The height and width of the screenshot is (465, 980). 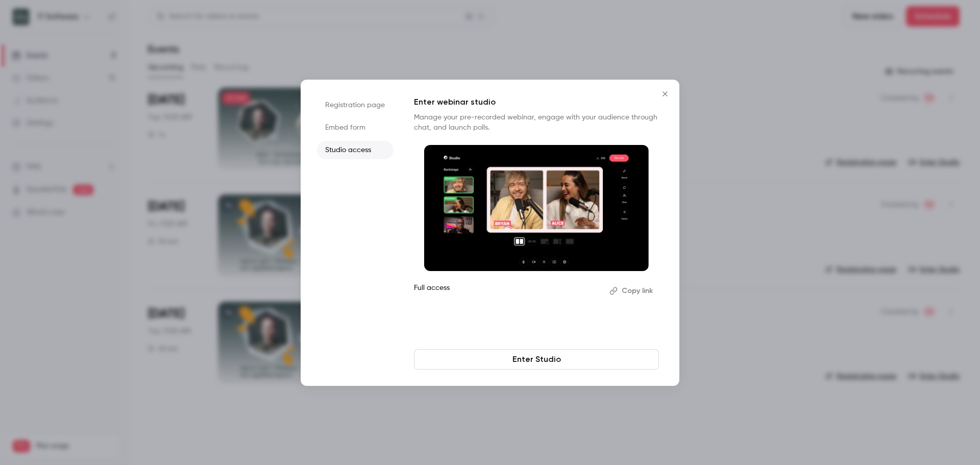 What do you see at coordinates (536, 122) in the screenshot?
I see `p: Manage your pre-recorded webinar, engage with your audience through chat, and launch polls.` at bounding box center [536, 122].